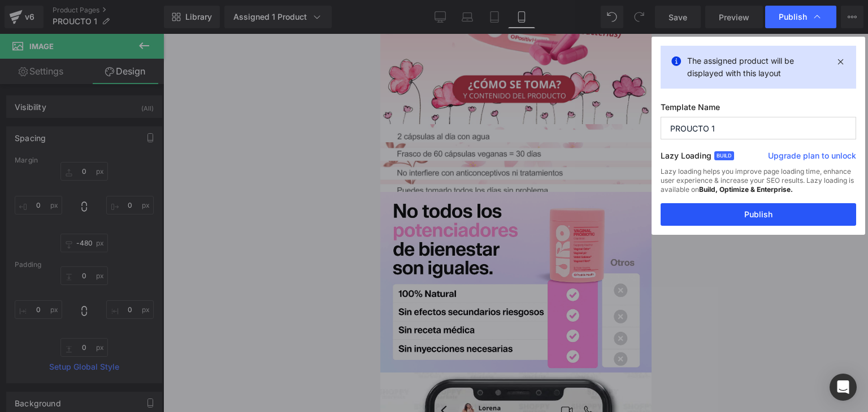 The height and width of the screenshot is (412, 868). Describe the element at coordinates (758, 110) in the screenshot. I see `label: Template Name` at that location.